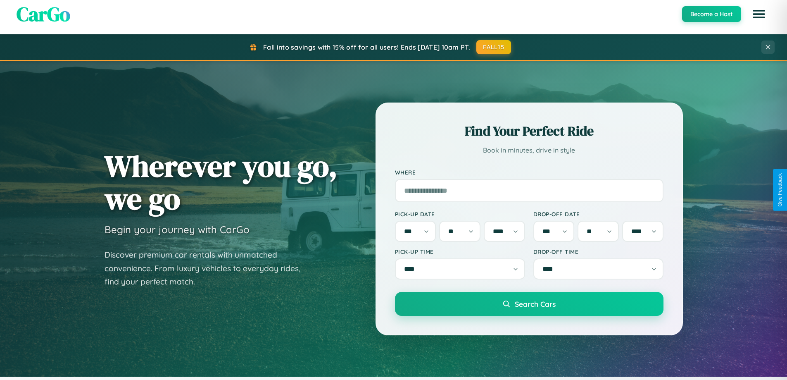  I want to click on h3: Begin your journey with CarGo, so click(177, 229).